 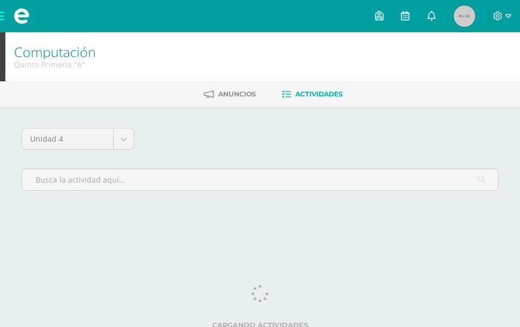 I want to click on input: Busca la actividad aquí..., so click(x=260, y=180).